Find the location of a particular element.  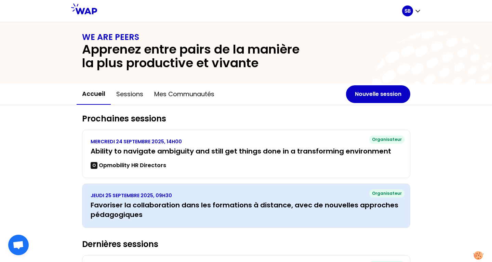

h3: Ability to navigate ambiguity and still get things done in a transforming environment is located at coordinates (246, 151).